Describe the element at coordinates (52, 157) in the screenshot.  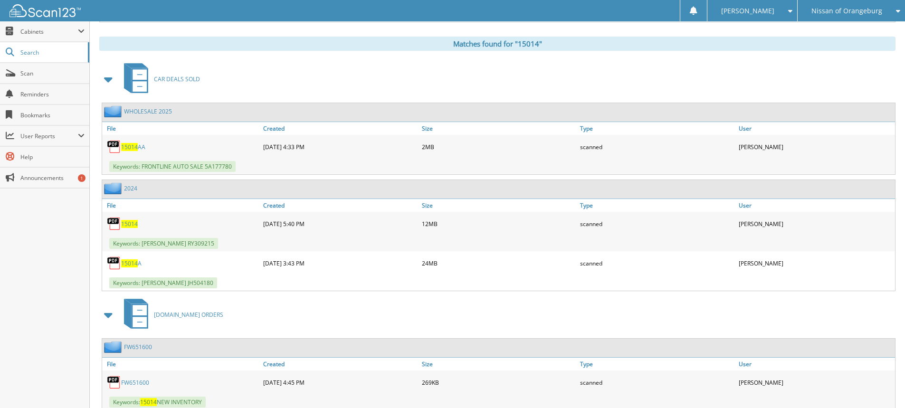
I see `span: Help` at that location.